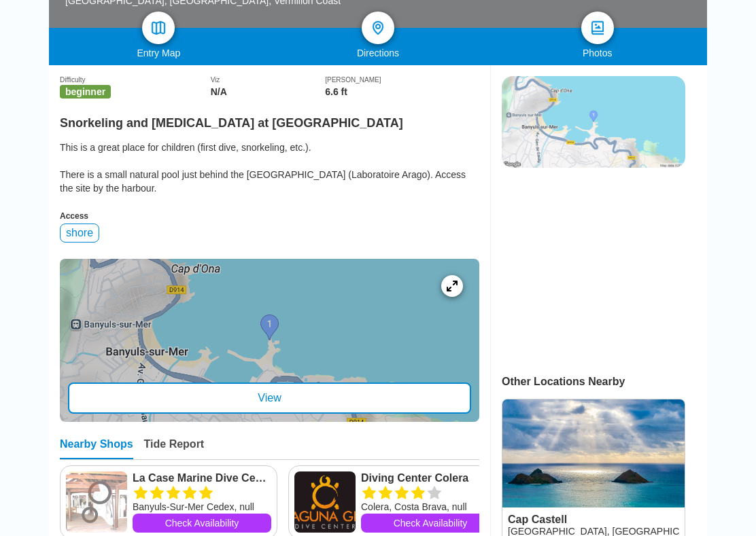 This screenshot has width=756, height=536. Describe the element at coordinates (174, 449) in the screenshot. I see `div: Tide Report` at that location.